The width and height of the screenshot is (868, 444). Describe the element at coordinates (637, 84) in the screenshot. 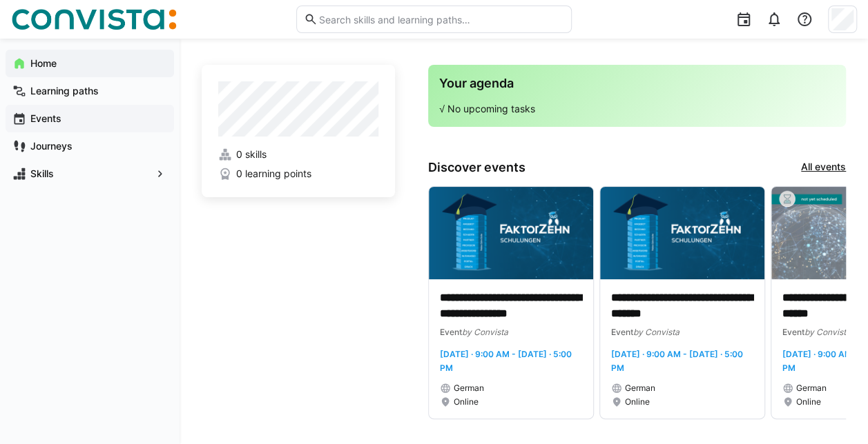

I see `h3: Your agenda` at that location.